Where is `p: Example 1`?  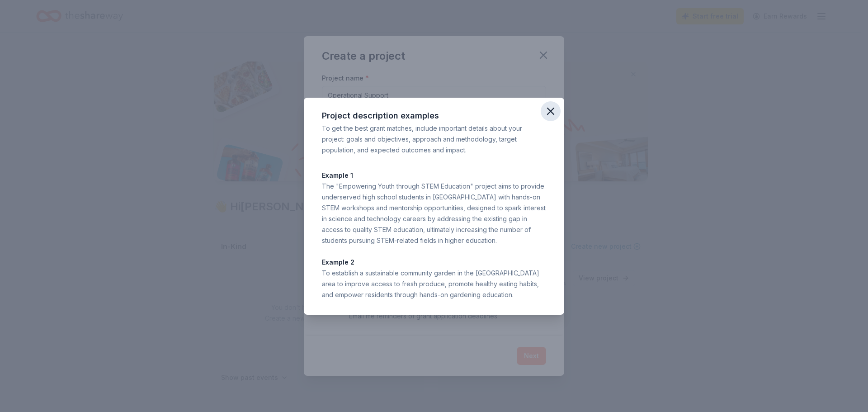
p: Example 1 is located at coordinates (434, 176).